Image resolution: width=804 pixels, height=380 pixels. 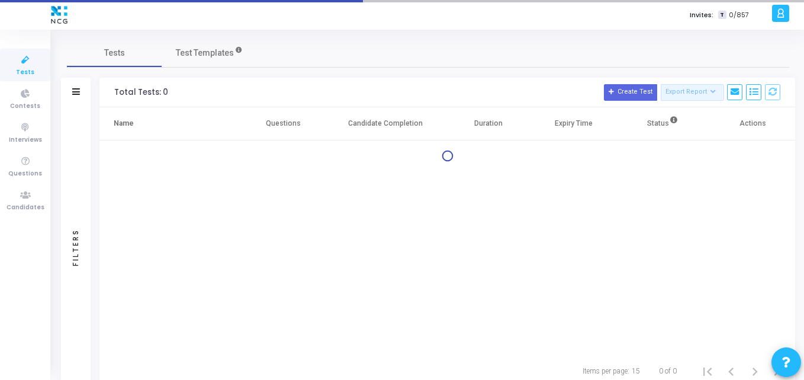 What do you see at coordinates (606, 371) in the screenshot?
I see `div: Items per page:` at bounding box center [606, 371].